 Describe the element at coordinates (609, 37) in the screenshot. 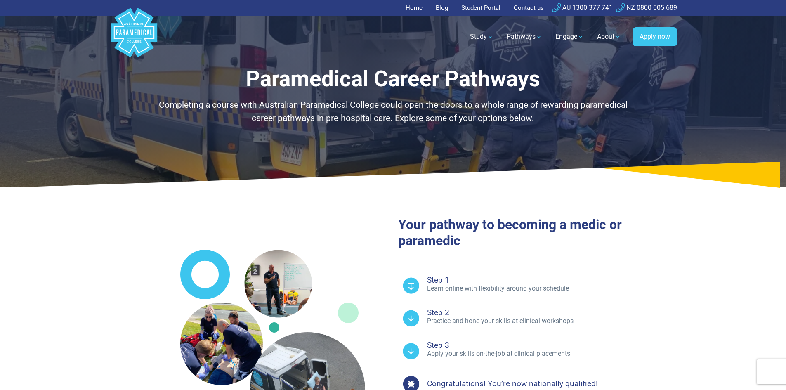

I see `a: About` at that location.